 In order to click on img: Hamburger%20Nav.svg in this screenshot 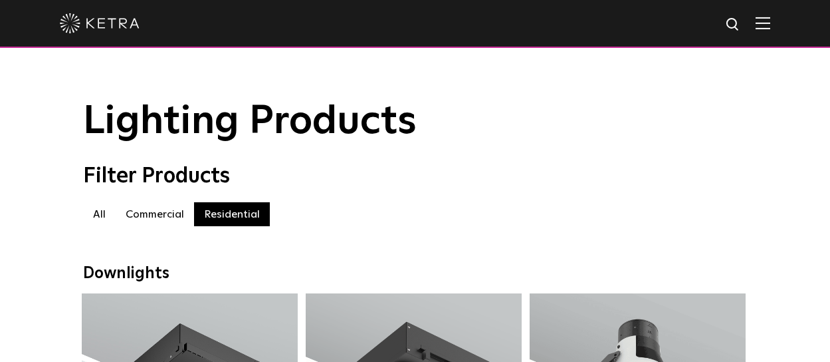, I will do `click(763, 23)`.